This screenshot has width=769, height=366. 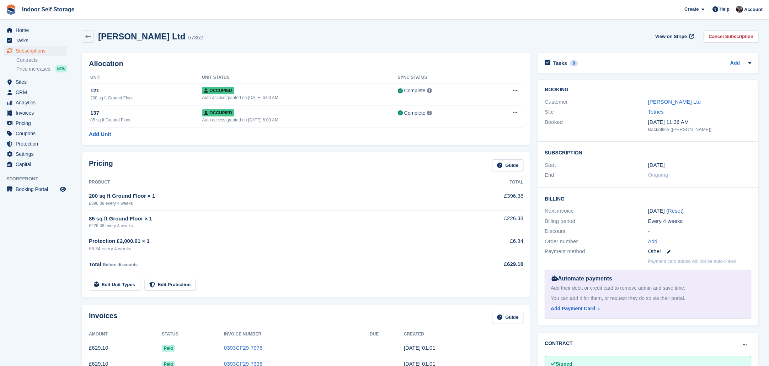 What do you see at coordinates (306, 64) in the screenshot?
I see `h2: Allocation` at bounding box center [306, 64].